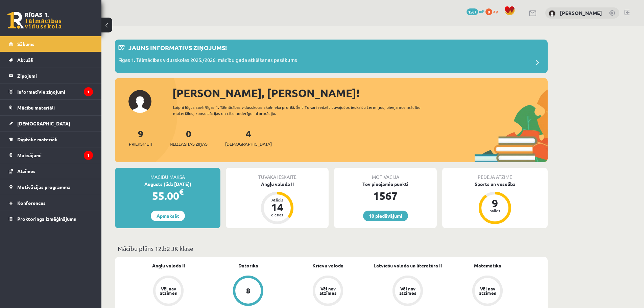 The height and width of the screenshot is (308, 644). I want to click on a: Proktoringa izmēģinājums, so click(51, 219).